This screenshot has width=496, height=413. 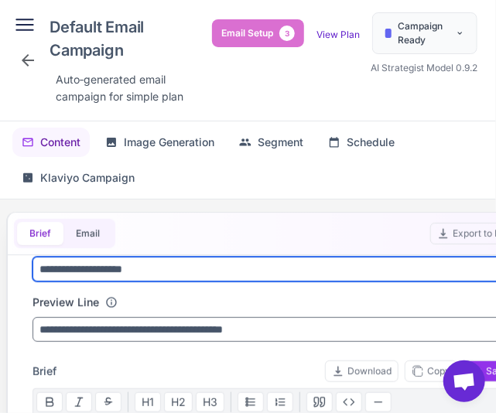 What do you see at coordinates (431, 372) in the screenshot?
I see `button: Copy` at bounding box center [431, 372].